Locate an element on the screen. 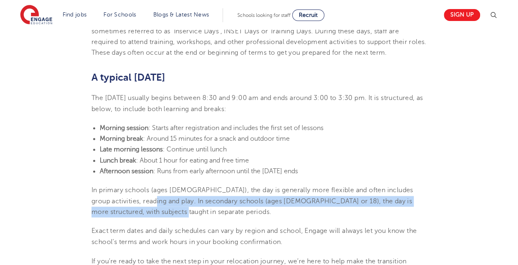 The width and height of the screenshot is (518, 265). span: Exact term dates and daily schedules can vary by region and school, Engage will always let you kn... is located at coordinates (254, 236).